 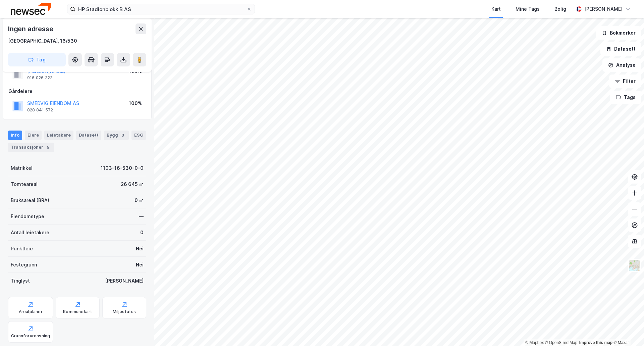 I want to click on div: 916 026 323, so click(x=40, y=78).